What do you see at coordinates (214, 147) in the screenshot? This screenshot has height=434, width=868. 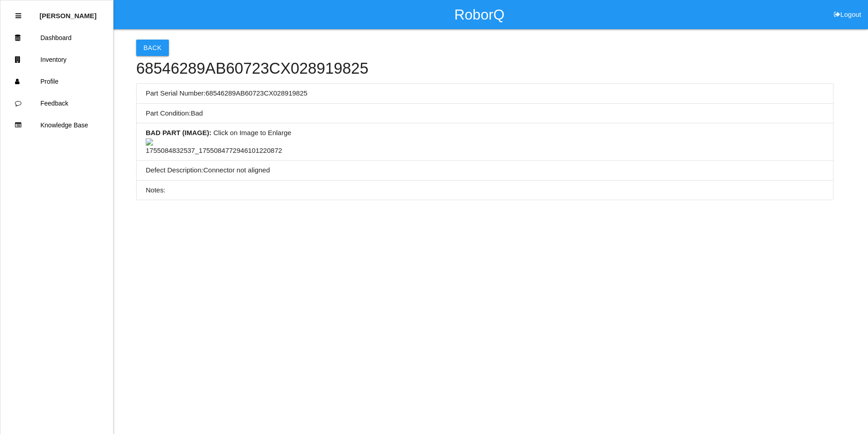 I see `img: 1755084832537_17550847729461012208722709401218.jpg` at bounding box center [214, 147].